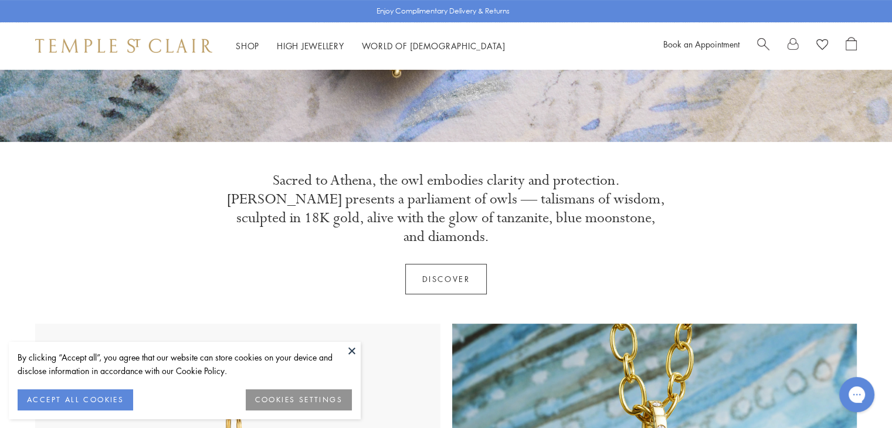  I want to click on p: Enjoy Complimentary Delivery & Returns, so click(443, 11).